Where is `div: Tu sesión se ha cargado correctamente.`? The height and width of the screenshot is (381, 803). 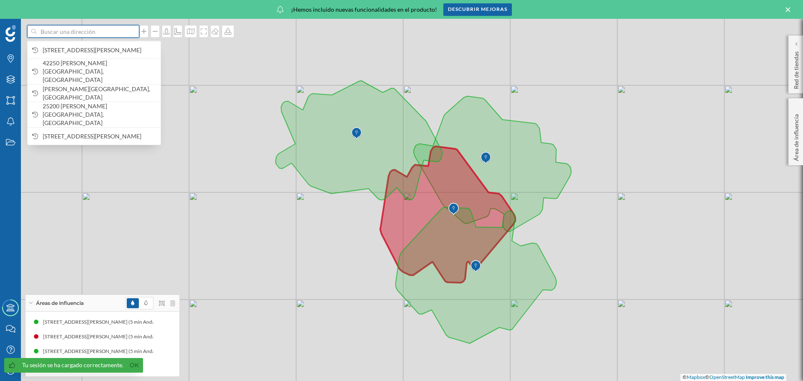 div: Tu sesión se ha cargado correctamente. is located at coordinates (73, 365).